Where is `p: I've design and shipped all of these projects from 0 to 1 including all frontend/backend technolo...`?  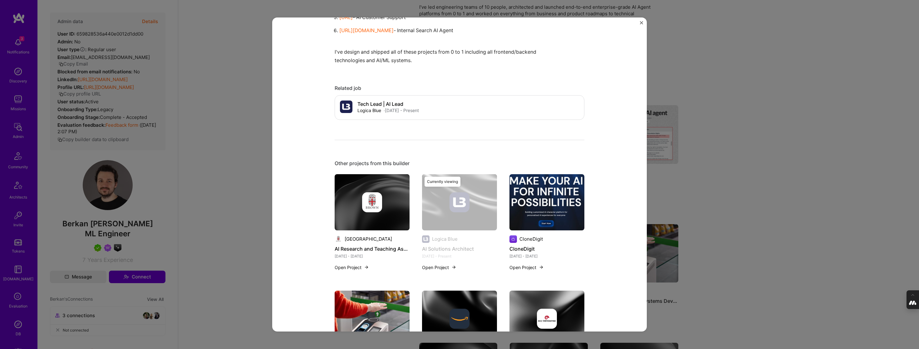 p: I've design and shipped all of these projects from 0 to 1 including all frontend/backend technolo... is located at coordinates (436, 56).